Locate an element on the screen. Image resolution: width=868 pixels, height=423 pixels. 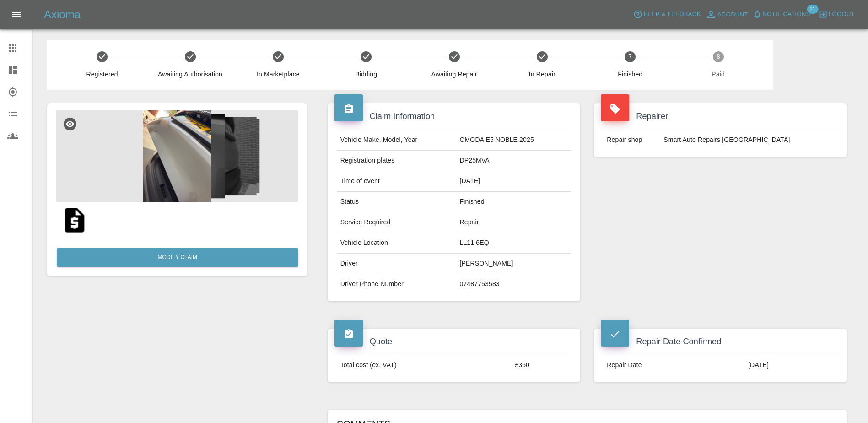
td: Repair shop is located at coordinates (631, 140).